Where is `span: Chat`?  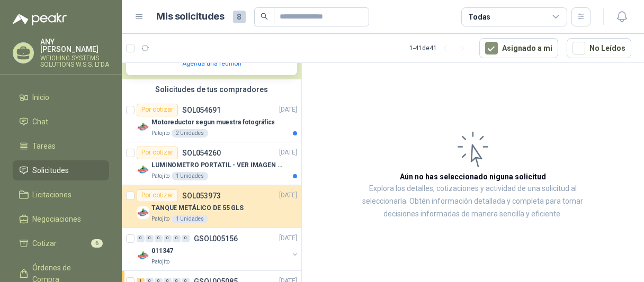 span: Chat is located at coordinates (41, 121).